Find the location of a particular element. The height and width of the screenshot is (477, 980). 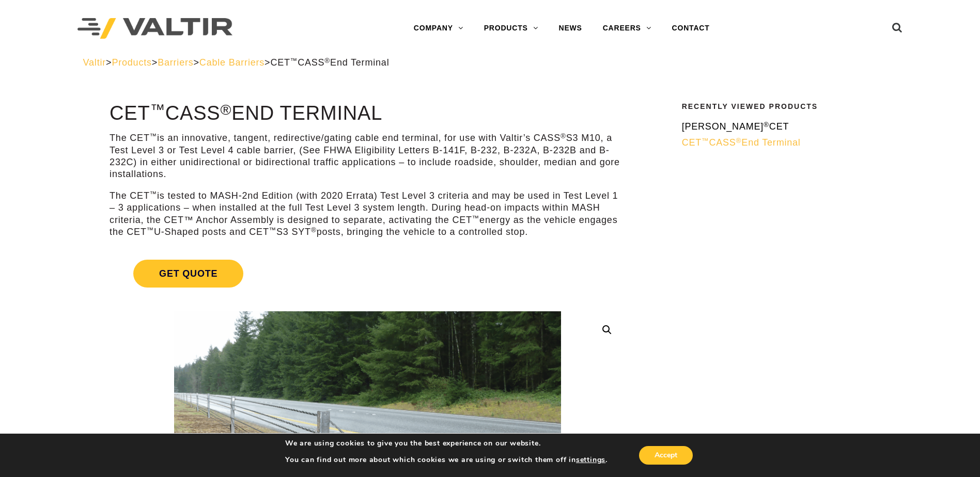

p: The CET is tested to MASH-2nd Edition (with 2020 Errata) Test Level 3 criteria and may be used in... is located at coordinates (367, 214).